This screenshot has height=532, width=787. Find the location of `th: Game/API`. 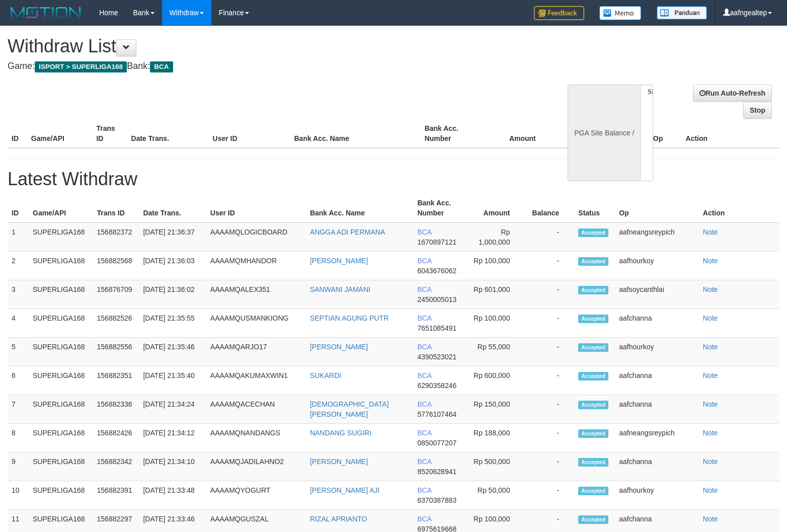

th: Game/API is located at coordinates (61, 208).